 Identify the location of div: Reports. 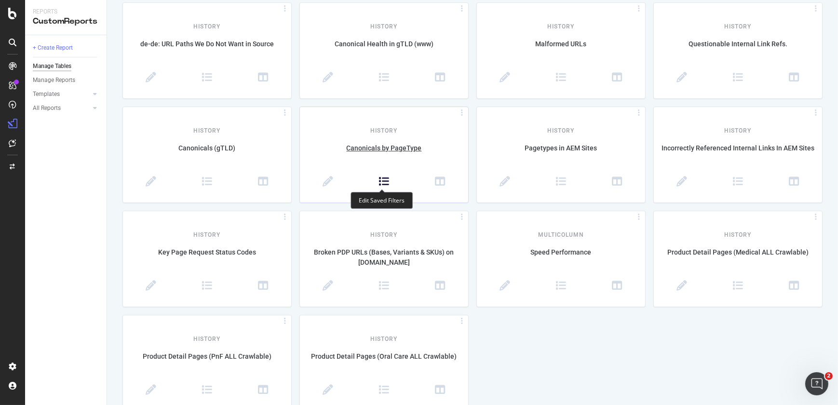
(66, 12).